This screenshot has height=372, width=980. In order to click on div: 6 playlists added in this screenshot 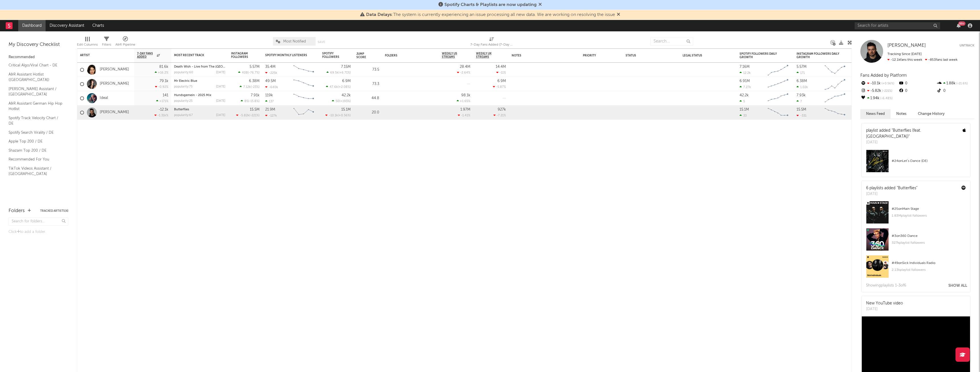, I will do `click(891, 188)`.